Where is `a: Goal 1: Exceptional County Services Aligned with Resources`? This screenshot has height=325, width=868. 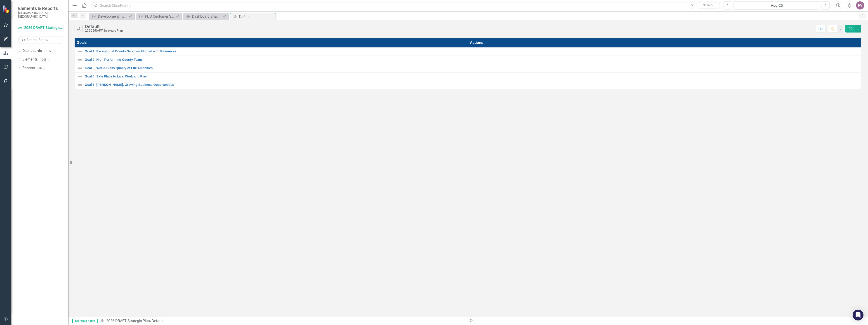
a: Goal 1: Exceptional County Services Aligned with Resources is located at coordinates (275, 51).